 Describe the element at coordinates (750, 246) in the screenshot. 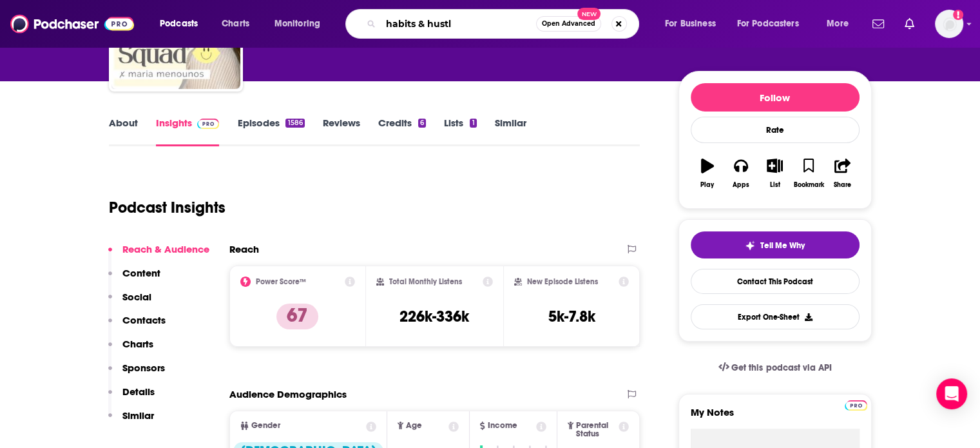

I see `img: tell me why sparkle` at that location.